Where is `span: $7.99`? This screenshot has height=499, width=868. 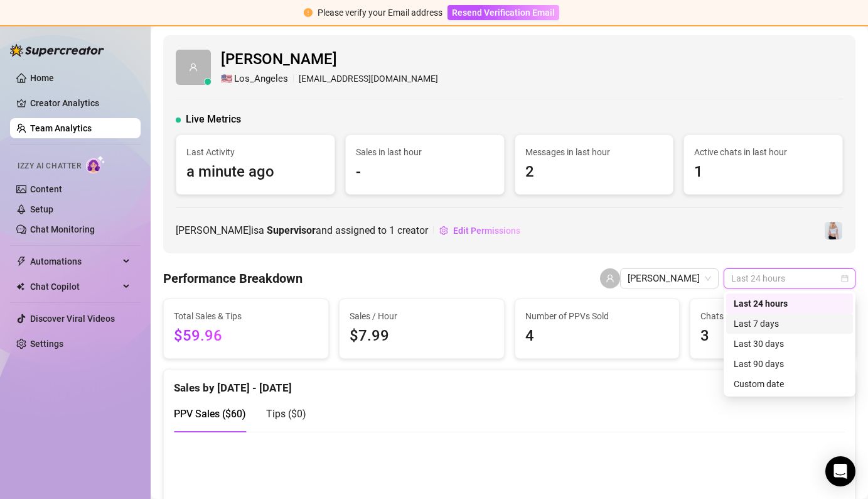
span: $7.99 is located at coordinates (421, 336).